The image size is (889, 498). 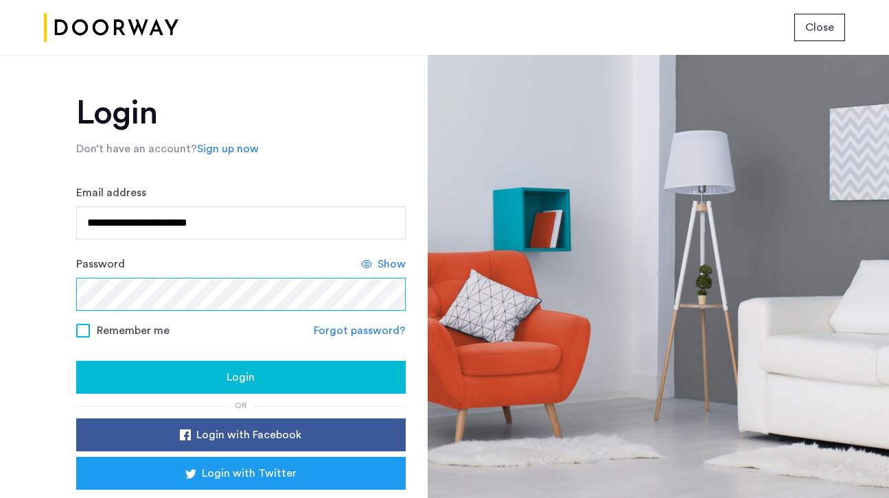 What do you see at coordinates (360, 331) in the screenshot?
I see `a: Forgot password?` at bounding box center [360, 331].